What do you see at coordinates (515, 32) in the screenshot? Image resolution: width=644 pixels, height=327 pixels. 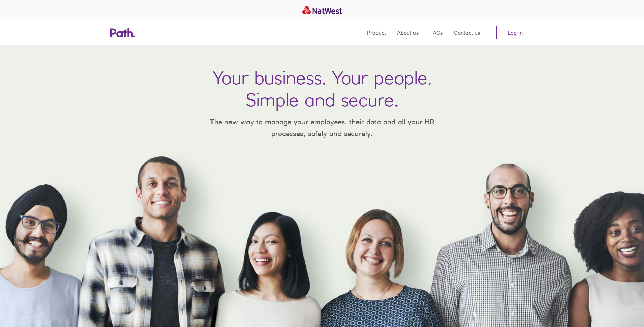 I see `a: Log in` at bounding box center [515, 32].